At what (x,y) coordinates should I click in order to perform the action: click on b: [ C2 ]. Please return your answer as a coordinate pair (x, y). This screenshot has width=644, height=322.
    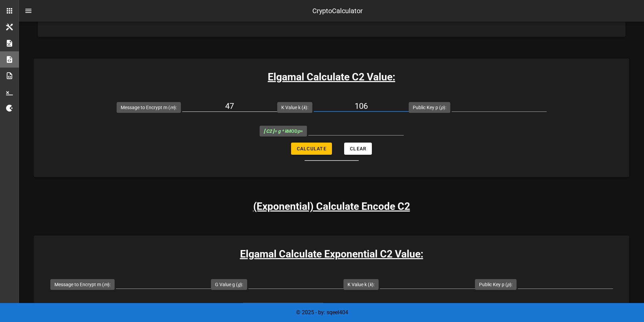
    Looking at the image, I should click on (269, 131).